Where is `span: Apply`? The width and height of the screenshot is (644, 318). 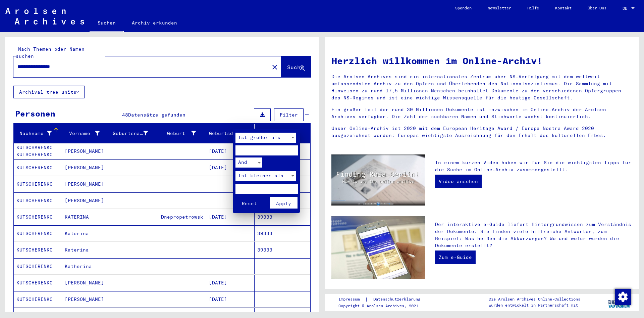 span: Apply is located at coordinates (283, 204).